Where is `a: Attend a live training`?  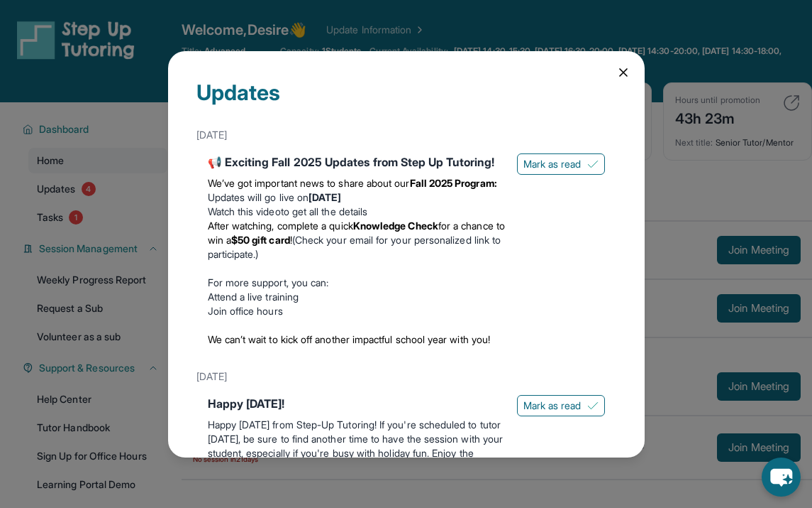 a: Attend a live training is located at coordinates (253, 296).